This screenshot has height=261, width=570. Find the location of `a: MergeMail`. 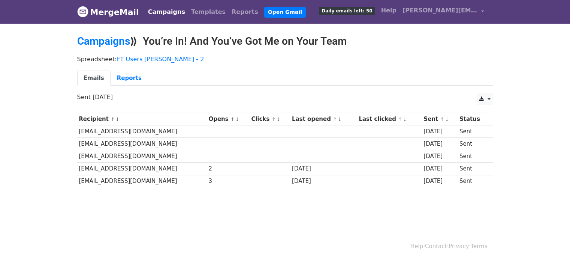

a: MergeMail is located at coordinates (108, 12).